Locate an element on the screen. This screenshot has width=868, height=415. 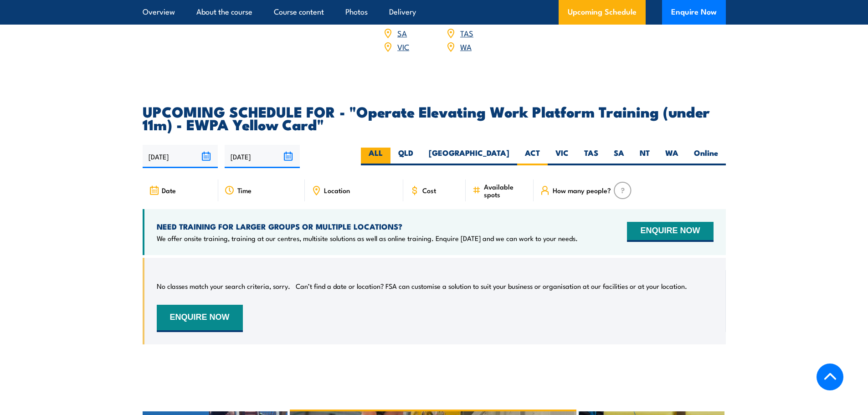
a: SA is located at coordinates (401, 33).